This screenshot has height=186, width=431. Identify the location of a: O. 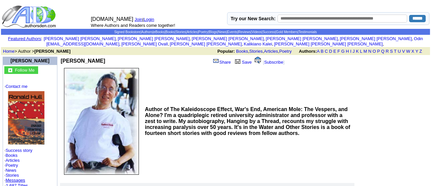
(374, 51).